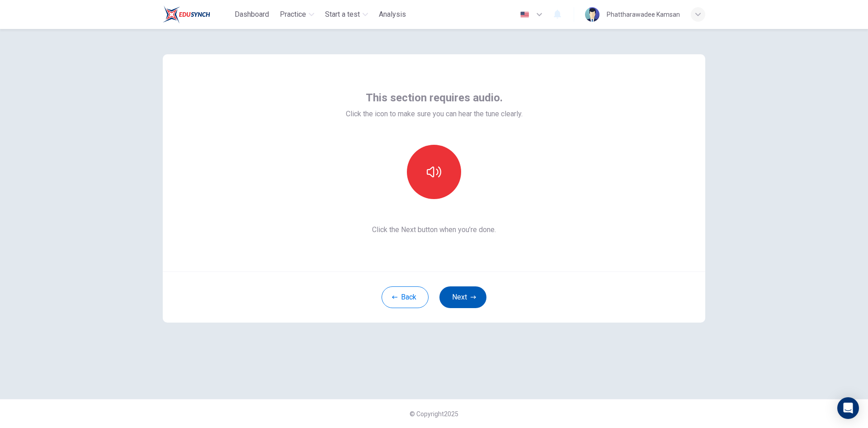  What do you see at coordinates (252, 14) in the screenshot?
I see `span: Dashboard` at bounding box center [252, 14].